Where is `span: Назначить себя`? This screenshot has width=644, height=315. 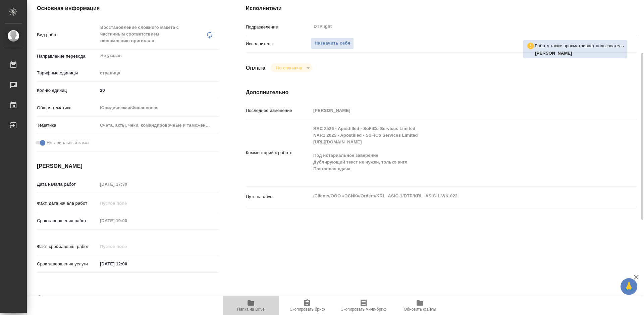
span: Назначить себя is located at coordinates (332, 43).